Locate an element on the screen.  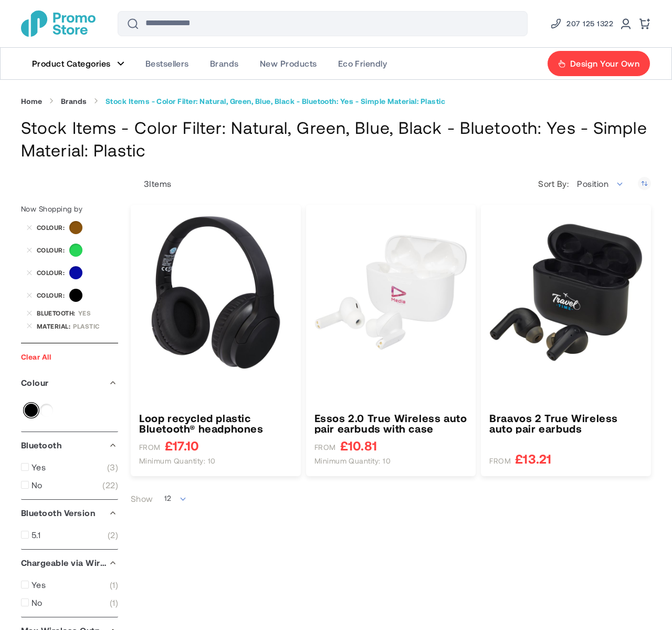
div: Bluetooth is located at coordinates (69, 446).